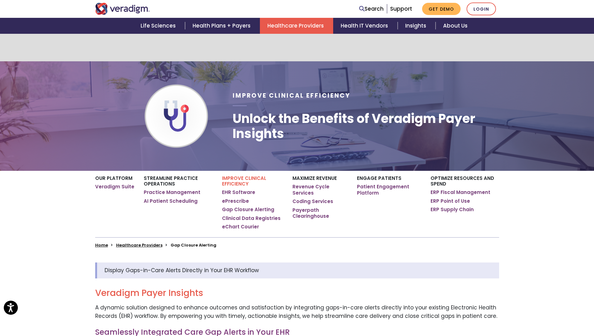  What do you see at coordinates (239, 192) in the screenshot?
I see `a: EHR Software` at bounding box center [239, 192].